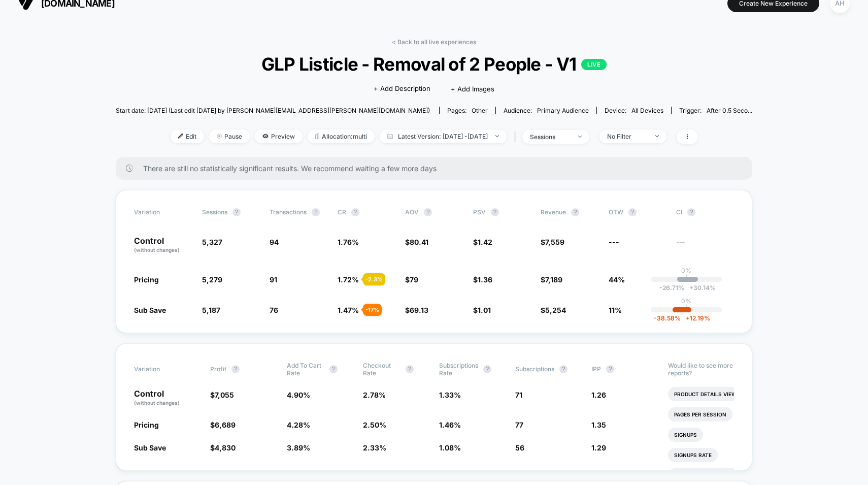  I want to click on div: Pages:, so click(467, 110).